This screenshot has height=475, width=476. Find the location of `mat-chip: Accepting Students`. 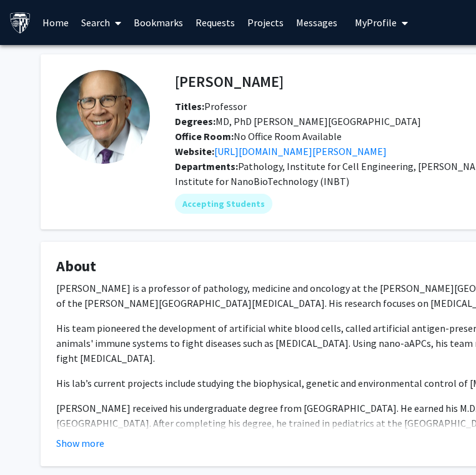

mat-chip: Accepting Students is located at coordinates (224, 204).